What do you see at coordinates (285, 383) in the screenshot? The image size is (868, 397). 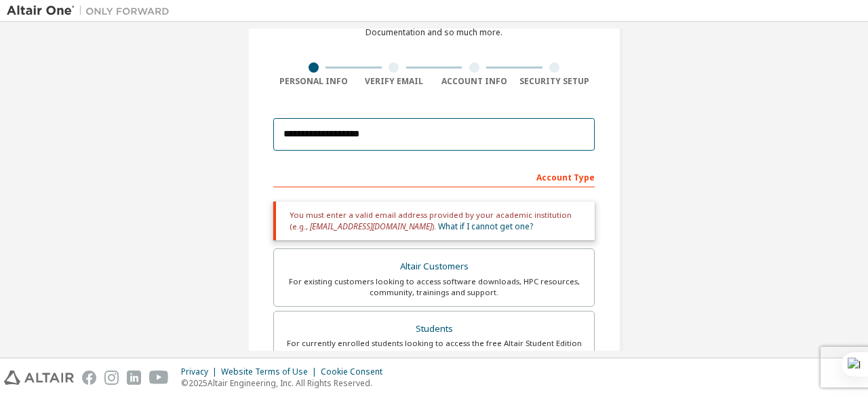 I see `p: © 2025 Altair Engineering, Inc. All Rights Reserved.` at bounding box center [285, 383].